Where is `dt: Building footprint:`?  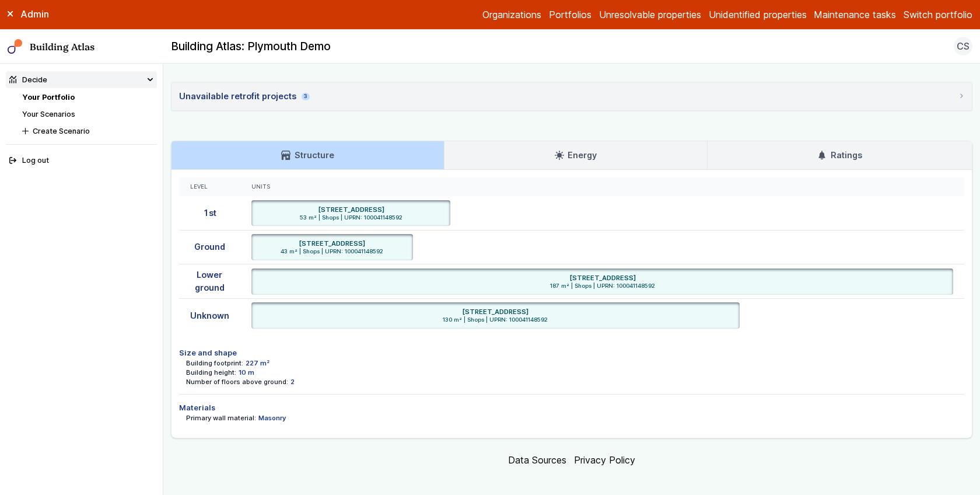 dt: Building footprint: is located at coordinates (214, 363).